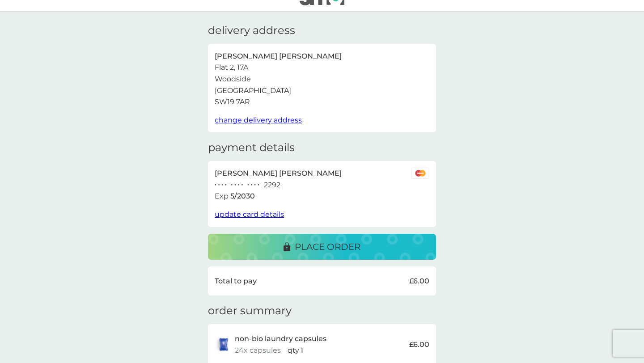 This screenshot has height=363, width=644. I want to click on p: Total to pay, so click(235, 281).